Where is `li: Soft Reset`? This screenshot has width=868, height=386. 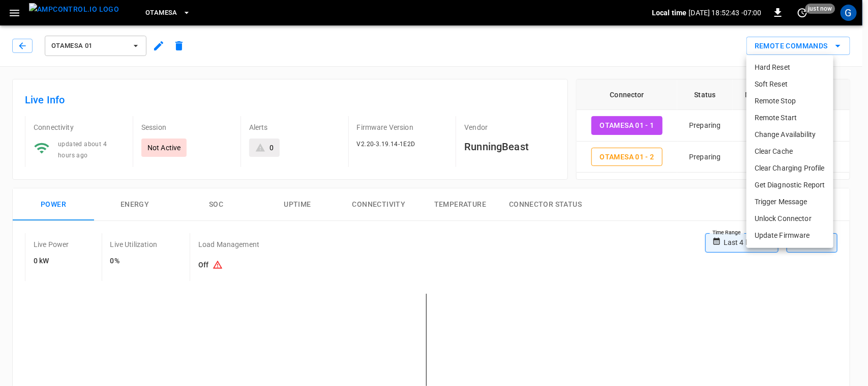 li: Soft Reset is located at coordinates (790, 84).